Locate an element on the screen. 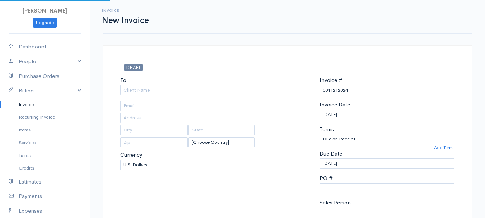 The height and width of the screenshot is (218, 485). label: Sales Person is located at coordinates (335, 202).